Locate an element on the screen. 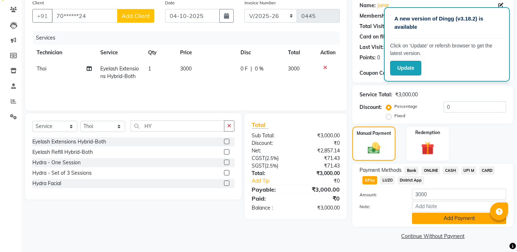 The height and width of the screenshot is (252, 517). div: Eyelash Extensions Hybrid-Both is located at coordinates (69, 142).